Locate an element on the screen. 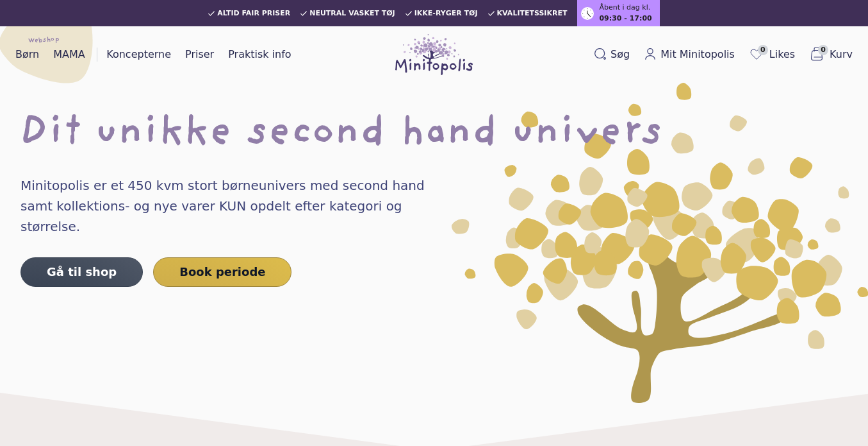 This screenshot has height=446, width=868. span: Likes is located at coordinates (782, 54).